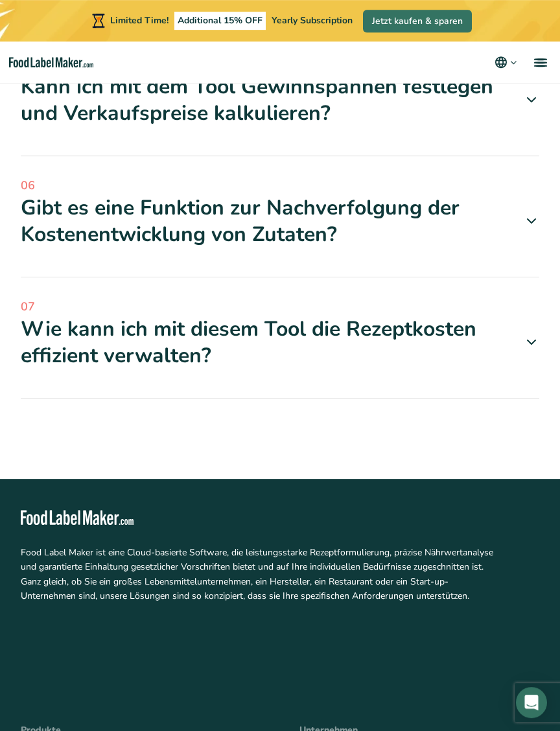 The image size is (560, 731). I want to click on img: Etikettiermaschine für Lebensmittel - weiß, so click(77, 517).